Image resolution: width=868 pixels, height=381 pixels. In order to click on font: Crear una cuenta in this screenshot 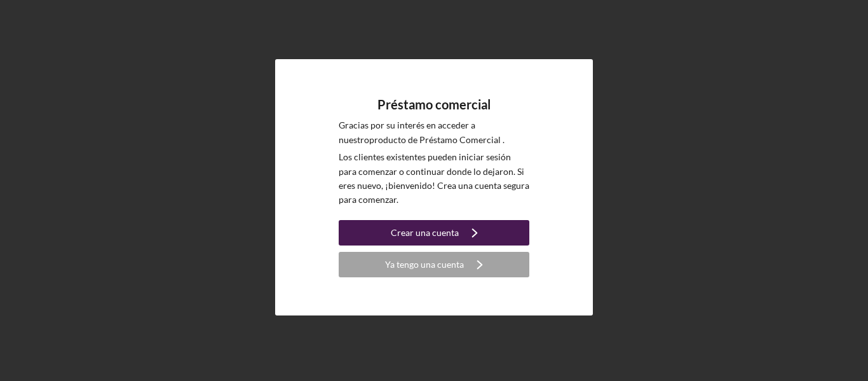, I will do `click(425, 232)`.